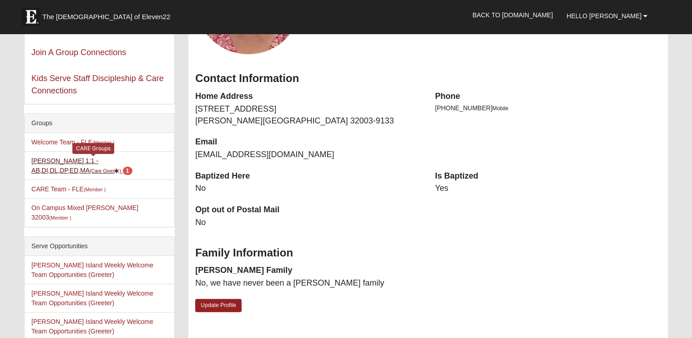 Image resolution: width=692 pixels, height=338 pixels. Describe the element at coordinates (500, 108) in the screenshot. I see `span: Mobile` at that location.